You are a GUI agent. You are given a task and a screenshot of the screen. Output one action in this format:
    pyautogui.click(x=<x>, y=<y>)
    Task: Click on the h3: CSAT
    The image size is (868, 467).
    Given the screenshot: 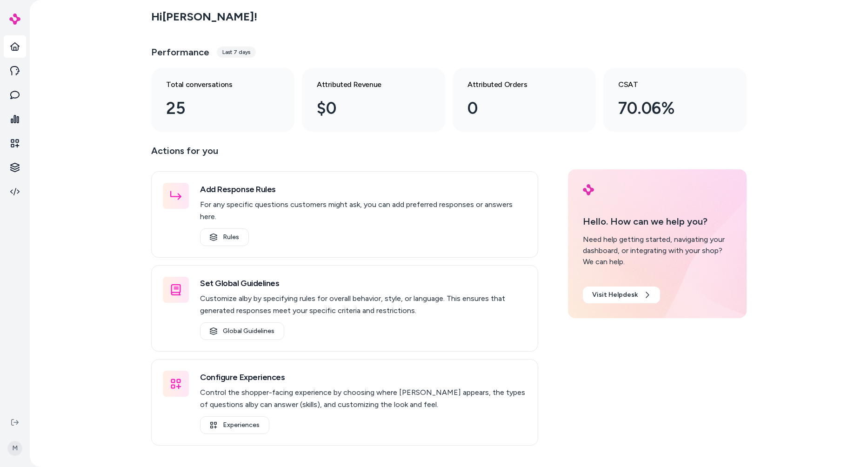 What is the action you would take?
    pyautogui.click(x=667, y=85)
    